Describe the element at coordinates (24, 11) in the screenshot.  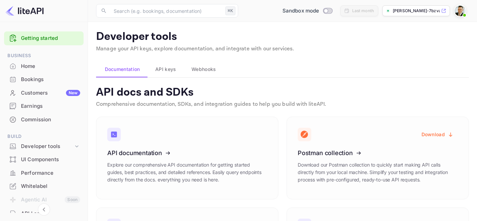
I see `img: LiteAPI logo` at that location.